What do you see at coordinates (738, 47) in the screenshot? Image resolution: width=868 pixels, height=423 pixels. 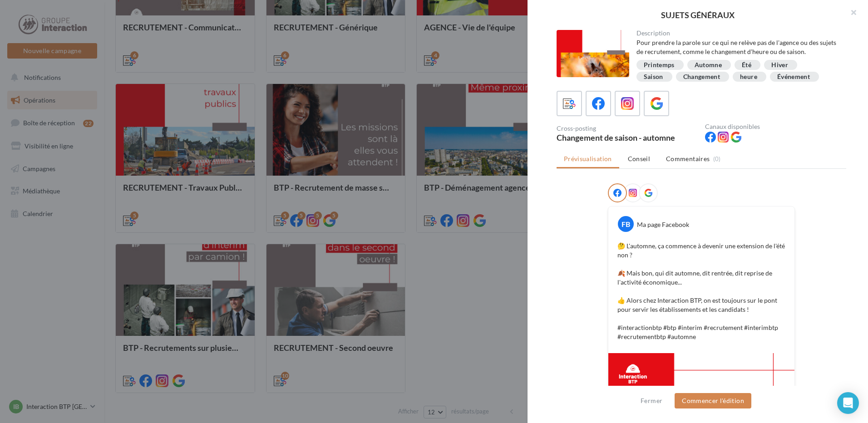 I see `div: Pour prendre la parole sur ce qui ne relève pas de l'agence ou des sujets de recrutement, comme l...` at bounding box center [738, 47].